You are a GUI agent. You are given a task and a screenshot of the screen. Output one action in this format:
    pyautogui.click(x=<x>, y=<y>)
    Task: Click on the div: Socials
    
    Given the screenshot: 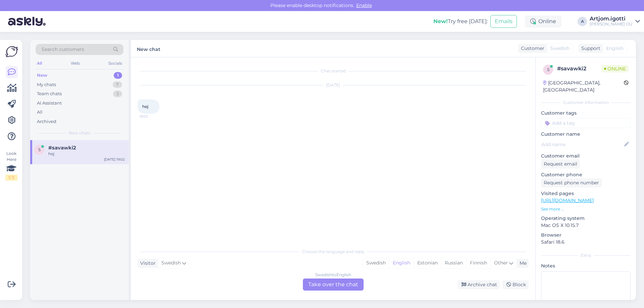 What is the action you would take?
    pyautogui.click(x=115, y=63)
    